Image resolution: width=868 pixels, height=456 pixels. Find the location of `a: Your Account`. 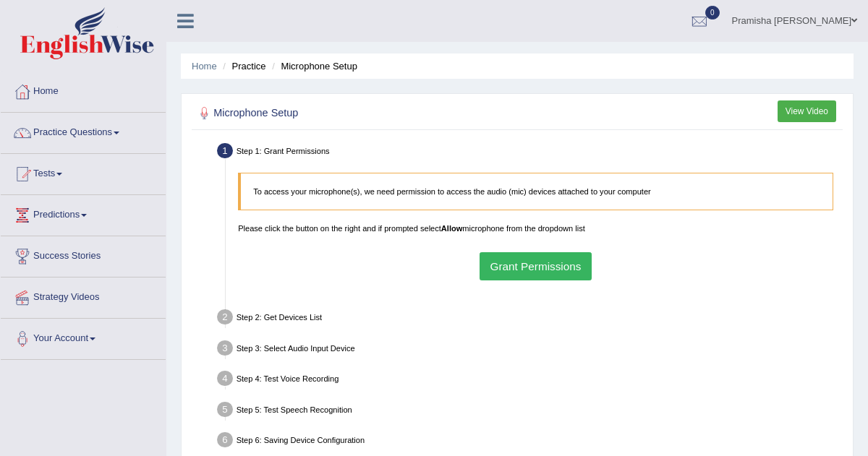

a: Your Account is located at coordinates (83, 337).